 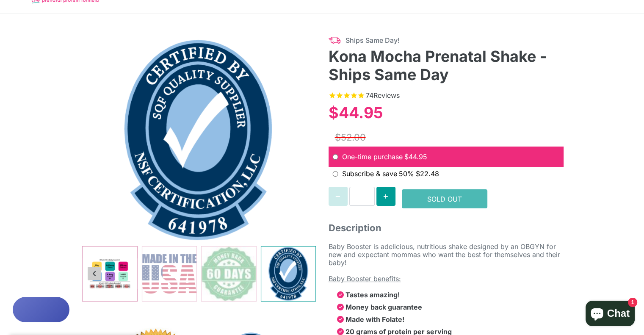 I want to click on input: Quantity for Kona Mocha Prenatal Shake - Ships Same Day, so click(x=362, y=196).